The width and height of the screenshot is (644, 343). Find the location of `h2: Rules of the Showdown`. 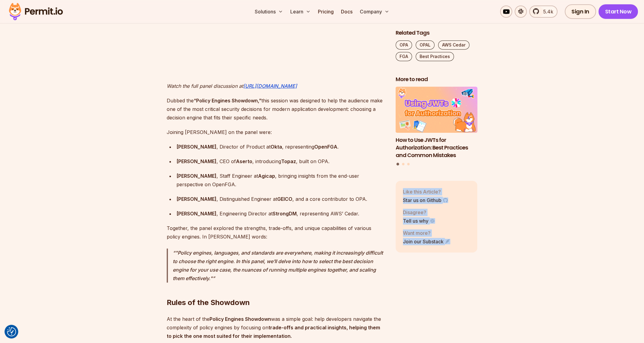

h2: Rules of the Showdown is located at coordinates (276, 290).